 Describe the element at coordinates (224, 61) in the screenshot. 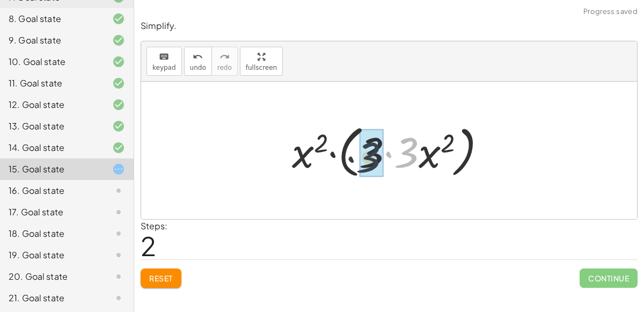

I see `button: redoredo` at that location.